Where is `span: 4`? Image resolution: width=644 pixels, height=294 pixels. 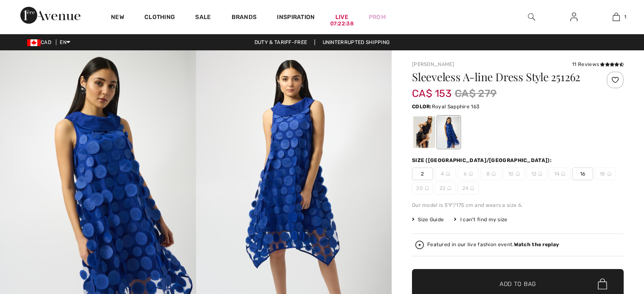 span: 4 is located at coordinates (446, 174).